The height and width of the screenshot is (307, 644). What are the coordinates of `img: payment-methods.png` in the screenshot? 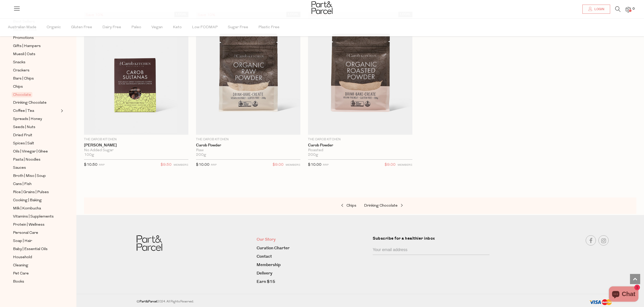 It's located at (600, 302).